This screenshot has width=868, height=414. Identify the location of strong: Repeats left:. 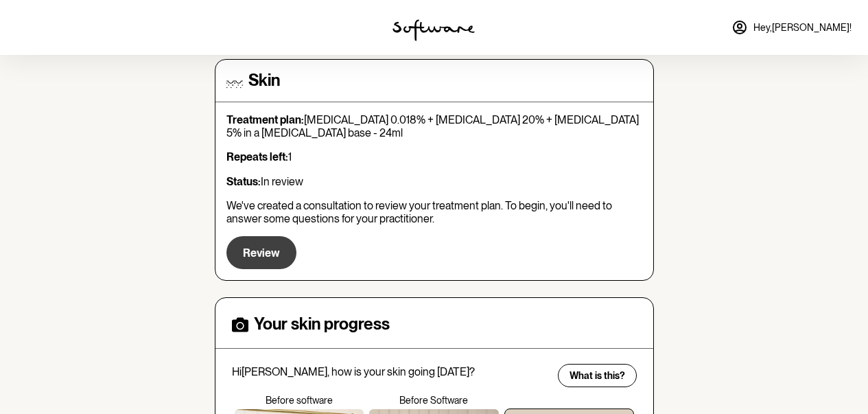
(257, 156).